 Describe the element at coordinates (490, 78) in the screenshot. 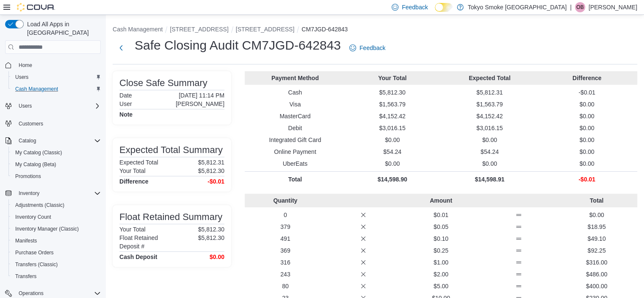

I see `p: Expected Total` at that location.